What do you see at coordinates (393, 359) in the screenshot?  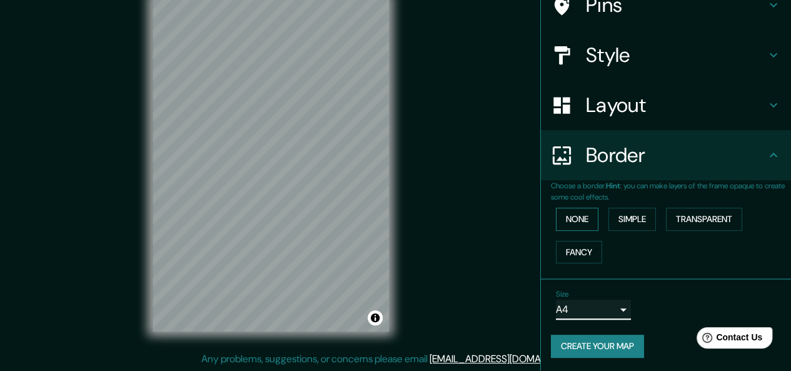 I see `p: Any problems, suggestions, or concerns please email .` at bounding box center [393, 359].